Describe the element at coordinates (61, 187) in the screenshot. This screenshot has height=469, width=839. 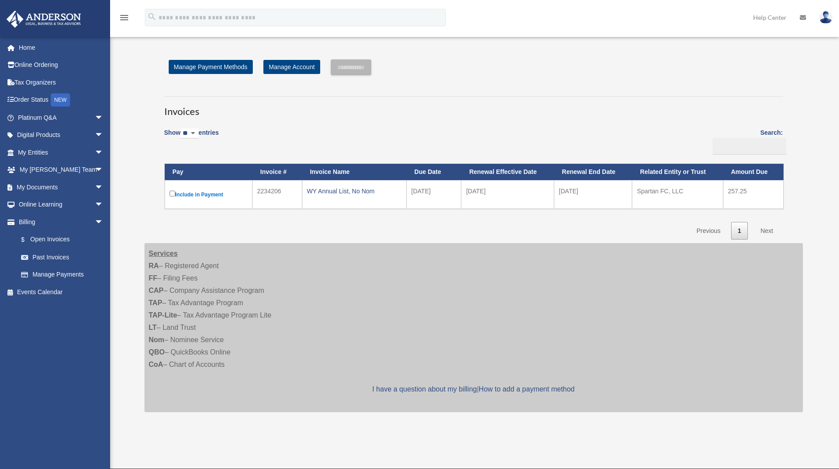
I see `a: My Documentsarrow_drop_down` at that location.